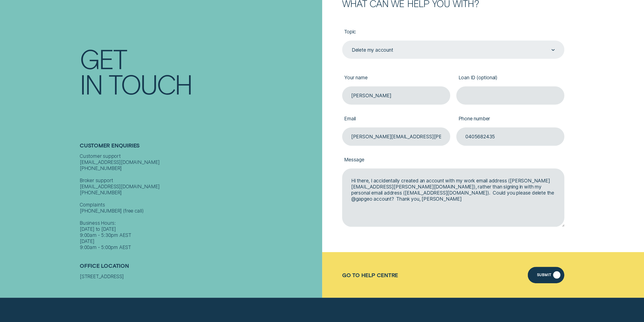  What do you see at coordinates (510, 78) in the screenshot?
I see `label: Loan ID (optional)` at bounding box center [510, 78].